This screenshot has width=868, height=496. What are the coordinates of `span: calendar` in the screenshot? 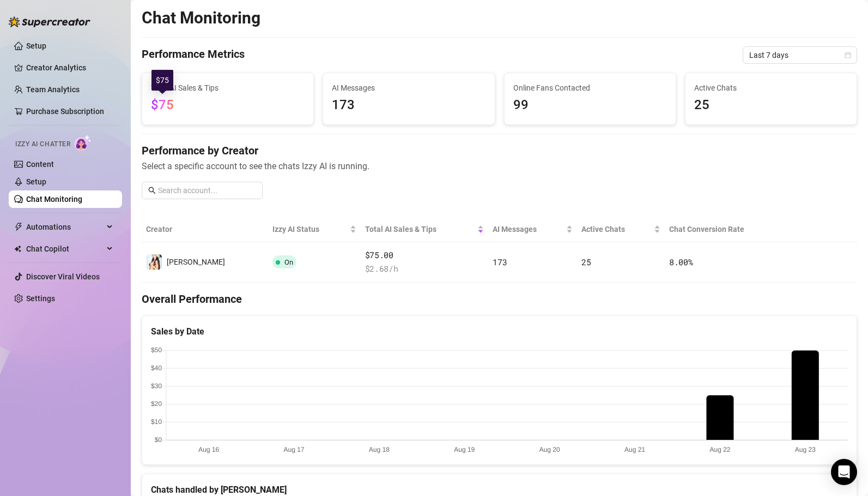 It's located at (848, 55).